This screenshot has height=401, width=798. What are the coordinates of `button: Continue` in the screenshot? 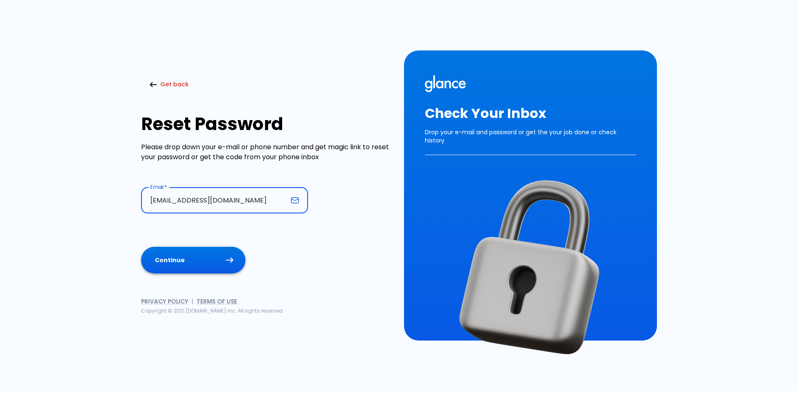 It's located at (193, 260).